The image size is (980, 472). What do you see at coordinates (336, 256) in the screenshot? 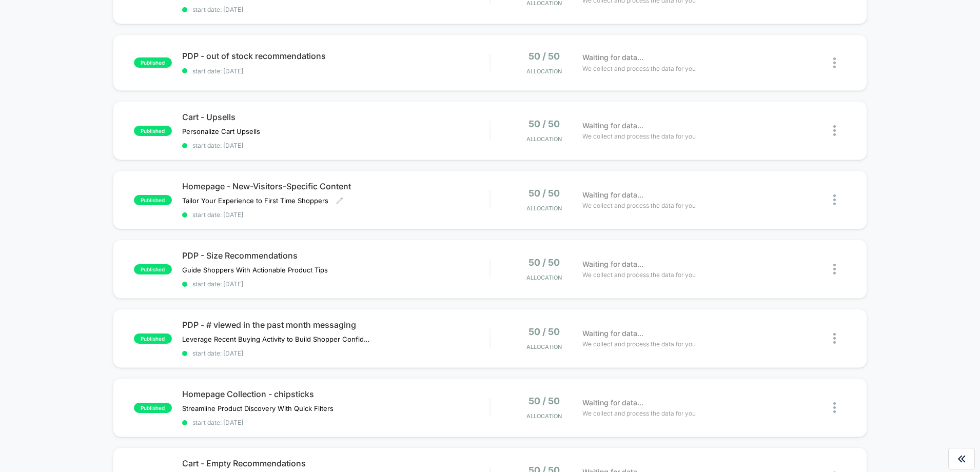
I see `span: PDP - Size Recommendations` at bounding box center [336, 256].